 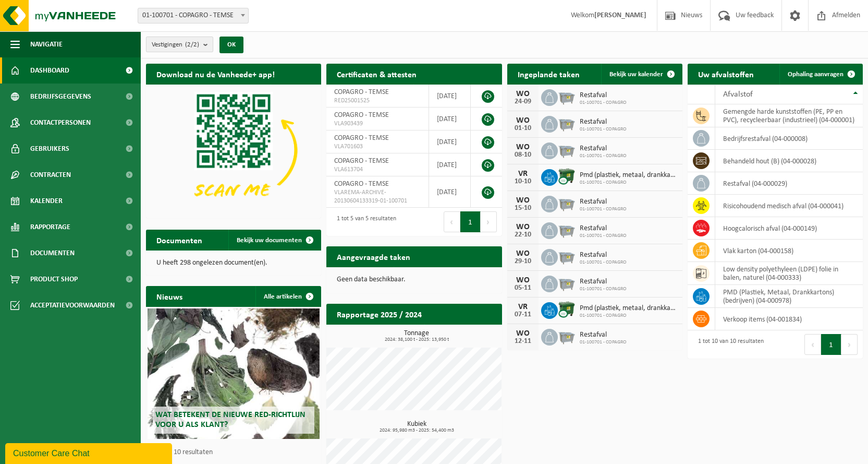 I want to click on span: Product Shop, so click(x=54, y=279).